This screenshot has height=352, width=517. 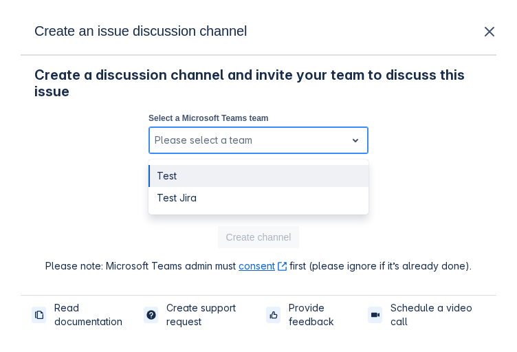 What do you see at coordinates (258, 176) in the screenshot?
I see `div: Test` at bounding box center [258, 176].